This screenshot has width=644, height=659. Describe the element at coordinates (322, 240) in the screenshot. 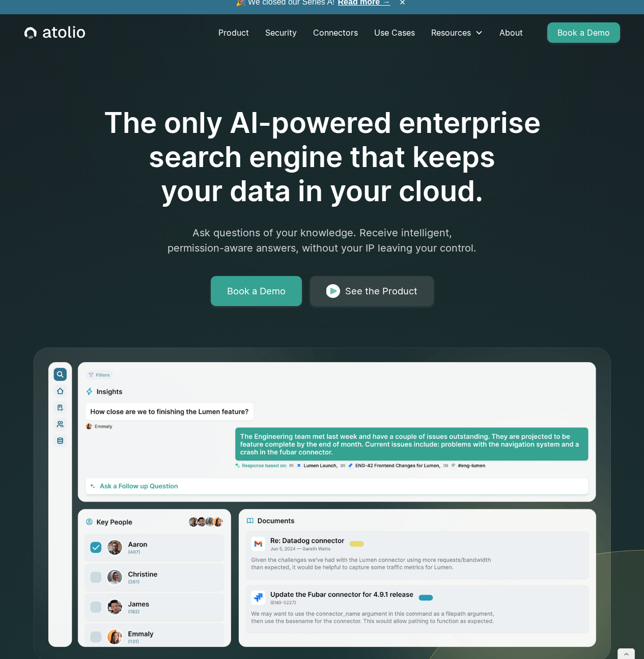

I see `p: Ask questions of your knowledge. Receive intelligent, permission-aware answers, without your IP l...` at that location.